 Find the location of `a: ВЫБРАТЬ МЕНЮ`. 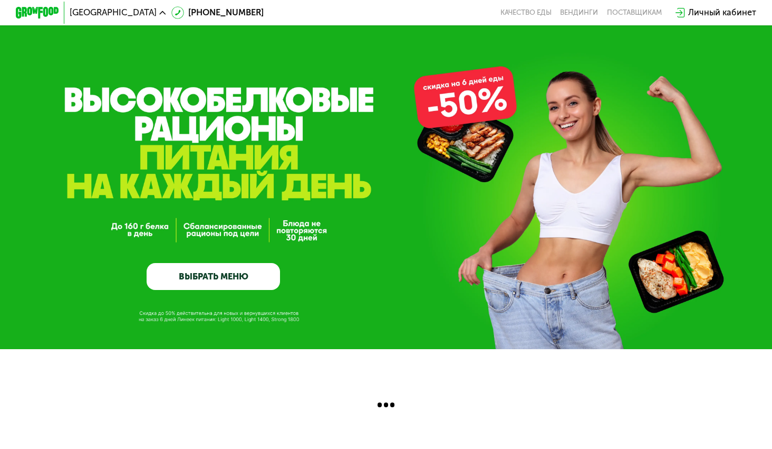

a: ВЫБРАТЬ МЕНЮ is located at coordinates (213, 276).